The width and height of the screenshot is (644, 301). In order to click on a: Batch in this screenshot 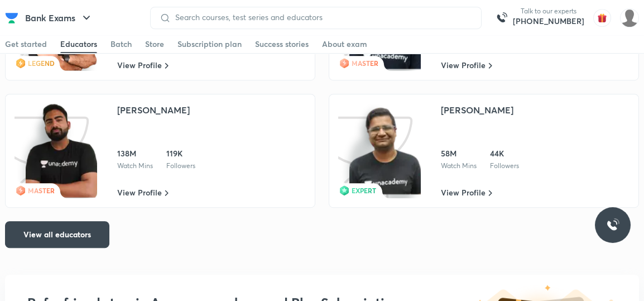, I will do `click(121, 44)`.